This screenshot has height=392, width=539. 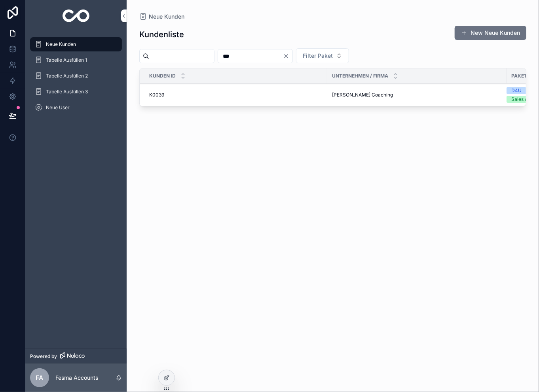 I want to click on h1: Kundenliste, so click(x=161, y=35).